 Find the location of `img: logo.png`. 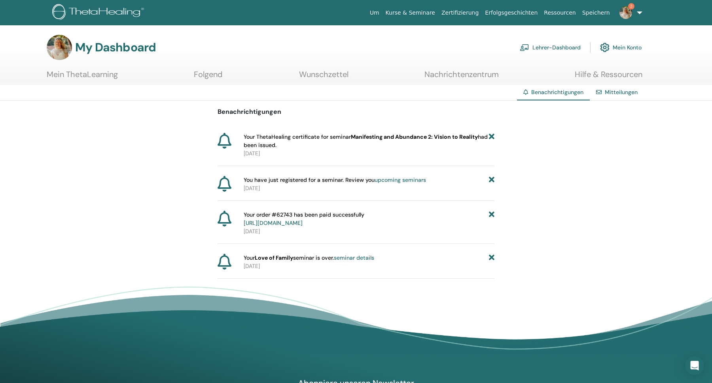

img: logo.png is located at coordinates (99, 13).